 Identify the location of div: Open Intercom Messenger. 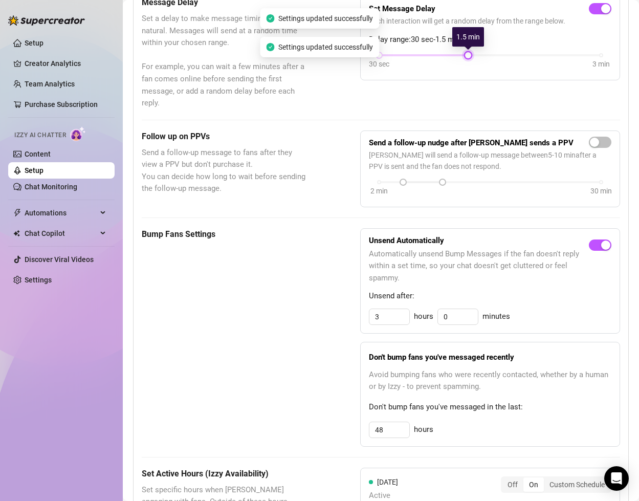
(617, 479).